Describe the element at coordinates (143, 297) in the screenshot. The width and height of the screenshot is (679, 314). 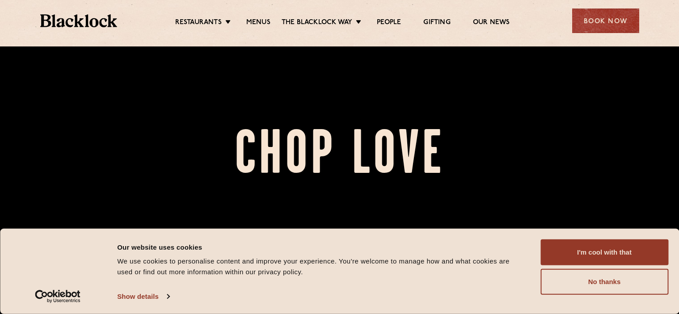
I see `a: Show details` at that location.